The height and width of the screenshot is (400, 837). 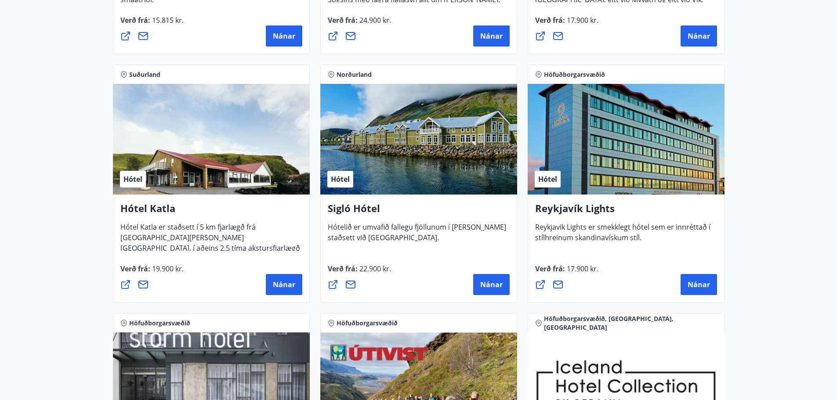 I want to click on span: 22.900 kr., so click(x=374, y=269).